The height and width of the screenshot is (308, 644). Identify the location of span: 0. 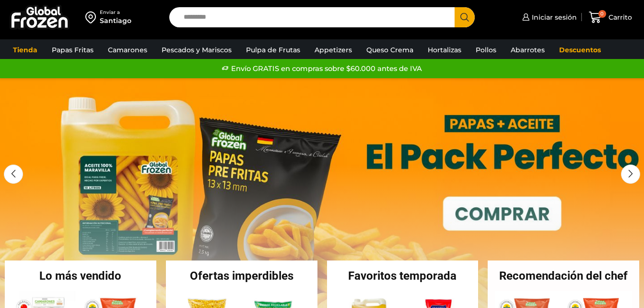
(602, 14).